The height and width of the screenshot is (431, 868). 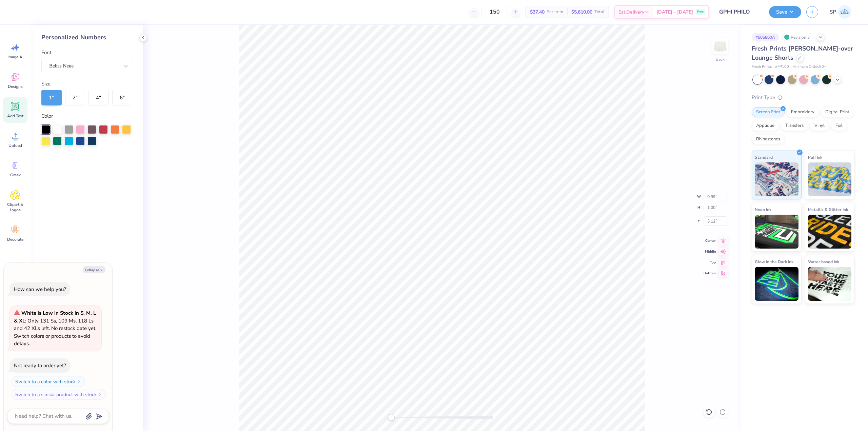 What do you see at coordinates (100, 395) in the screenshot?
I see `img: Switch to a similar product with stock` at bounding box center [100, 395].